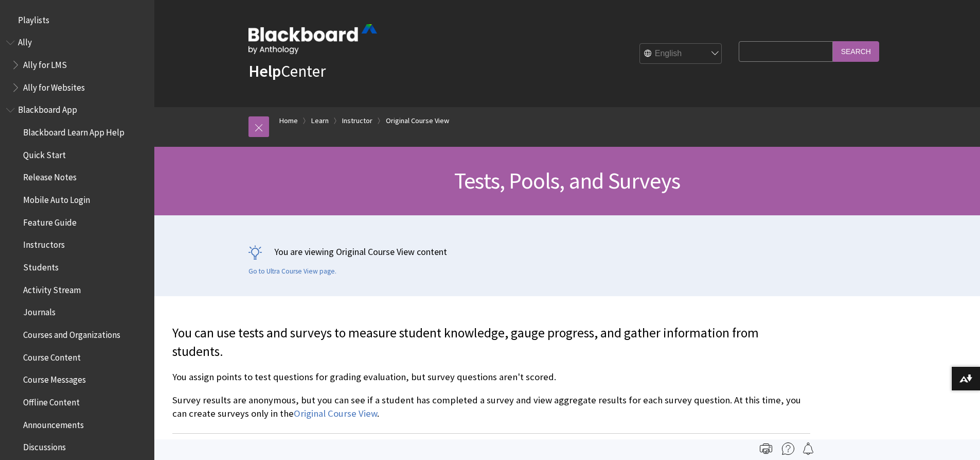 This screenshot has width=980, height=460. What do you see at coordinates (320, 121) in the screenshot?
I see `a: Learn` at bounding box center [320, 121].